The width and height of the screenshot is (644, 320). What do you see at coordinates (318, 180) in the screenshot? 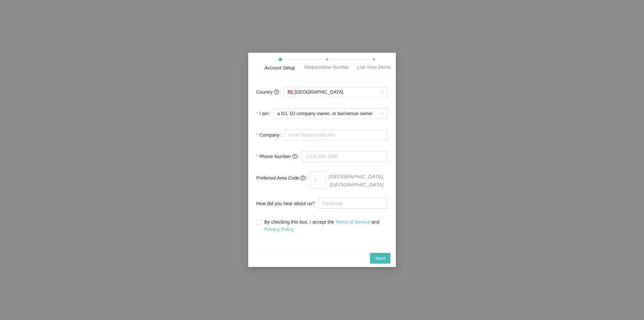
I see `input: 510` at bounding box center [318, 180].